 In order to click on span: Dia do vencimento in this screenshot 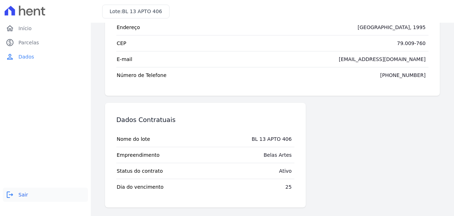, I will do `click(140, 187)`.